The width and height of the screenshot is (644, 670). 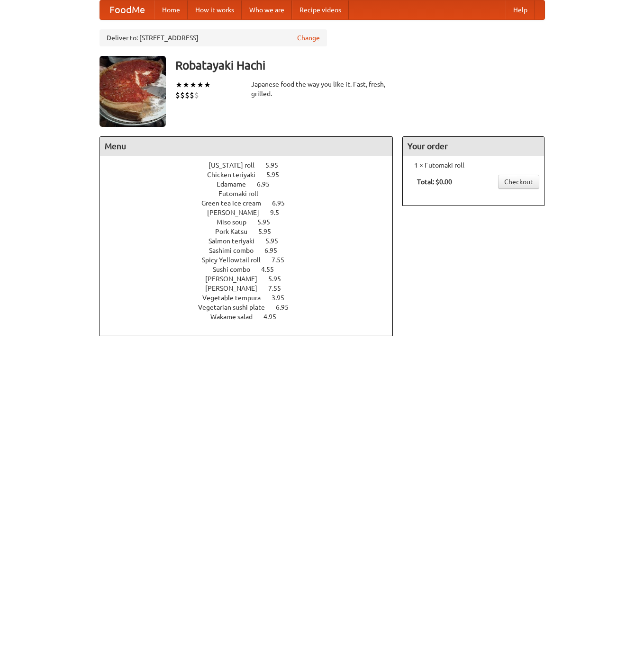 I want to click on a: Sushi combo 4.55, so click(x=252, y=270).